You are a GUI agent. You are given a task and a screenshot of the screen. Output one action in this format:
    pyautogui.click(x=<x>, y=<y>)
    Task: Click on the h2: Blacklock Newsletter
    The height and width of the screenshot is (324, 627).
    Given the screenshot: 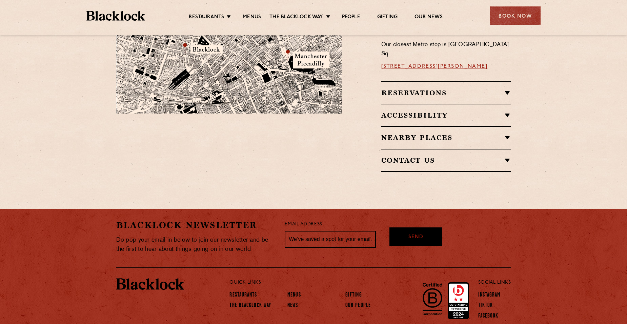 What is the action you would take?
    pyautogui.click(x=196, y=225)
    